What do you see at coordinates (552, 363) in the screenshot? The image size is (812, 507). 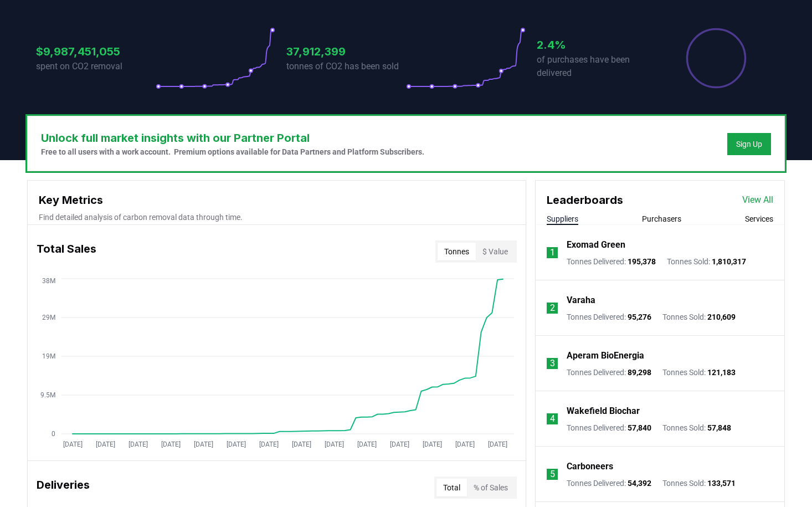 I see `p: 3` at bounding box center [552, 363].